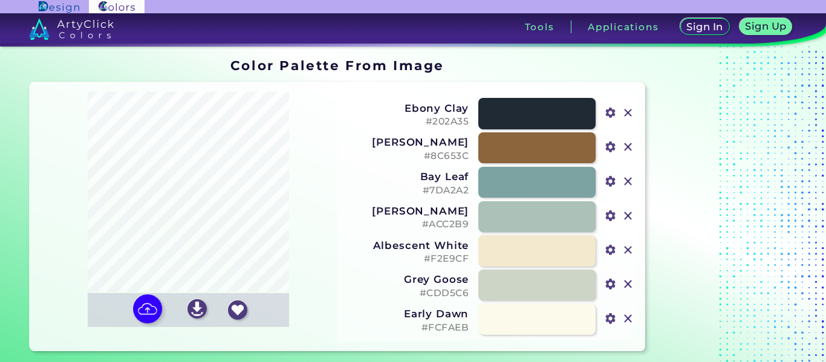 The width and height of the screenshot is (826, 362). I want to click on h3: Albescent White, so click(407, 246).